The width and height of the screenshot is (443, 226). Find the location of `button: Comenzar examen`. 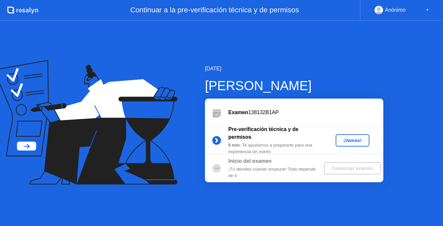

button: Comenzar examen is located at coordinates (352, 168).